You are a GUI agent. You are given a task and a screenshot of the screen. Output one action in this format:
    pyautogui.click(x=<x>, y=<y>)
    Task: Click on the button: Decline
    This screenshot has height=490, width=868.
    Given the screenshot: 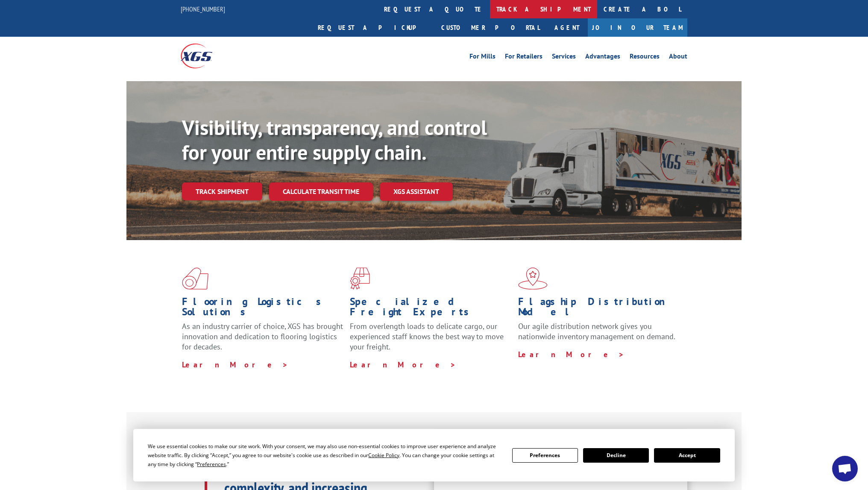 What is the action you would take?
    pyautogui.click(x=616, y=455)
    